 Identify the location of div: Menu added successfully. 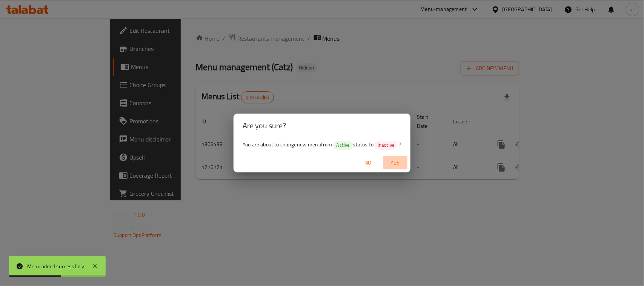
(56, 266).